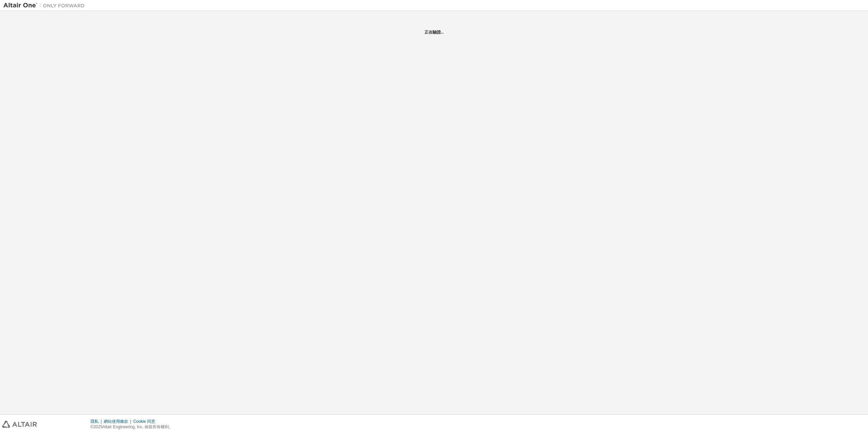 The height and width of the screenshot is (434, 868). Describe the element at coordinates (116, 422) in the screenshot. I see `font: 網站使用條款` at that location.